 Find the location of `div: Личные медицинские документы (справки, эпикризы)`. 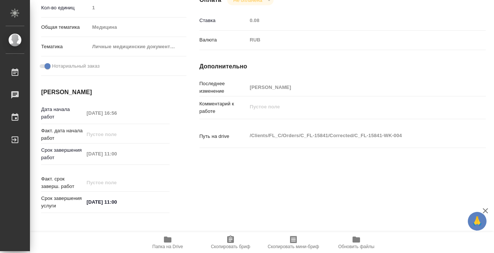

div: Личные медицинские документы (справки, эпикризы) is located at coordinates (138, 47).